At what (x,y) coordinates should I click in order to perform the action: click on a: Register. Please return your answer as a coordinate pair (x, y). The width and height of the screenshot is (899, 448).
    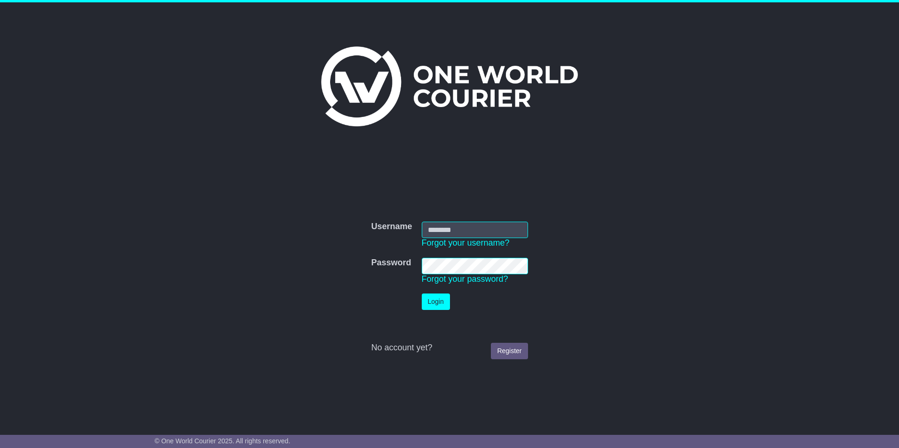
    Looking at the image, I should click on (509, 351).